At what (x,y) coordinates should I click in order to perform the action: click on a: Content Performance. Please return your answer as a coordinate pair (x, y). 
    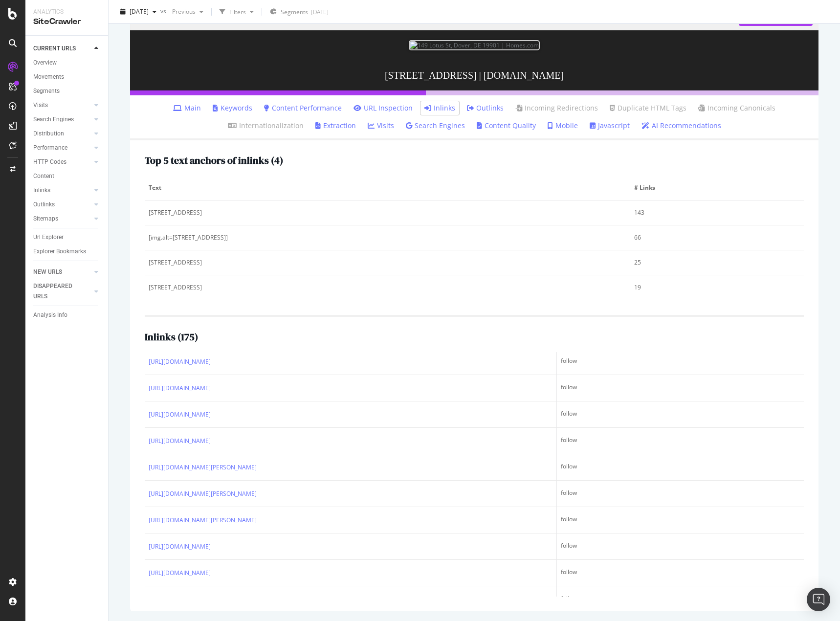
    Looking at the image, I should click on (303, 108).